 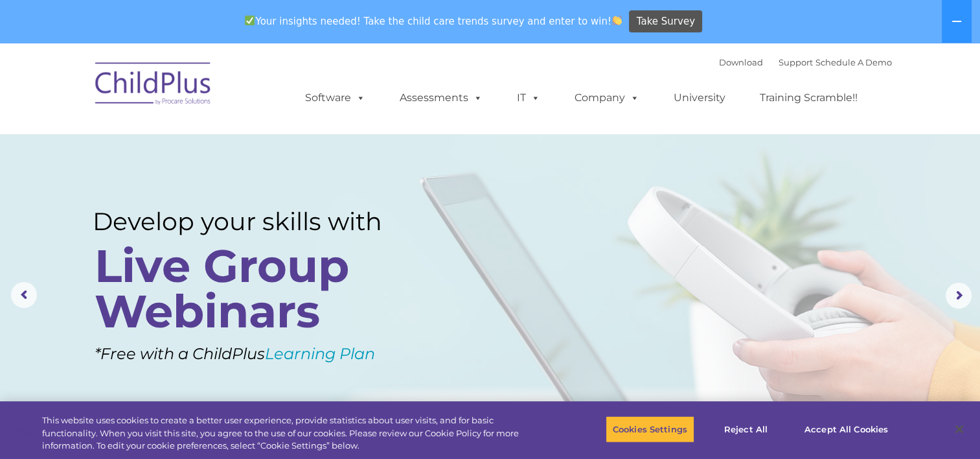 I want to click on span: Last name, so click(x=199, y=90).